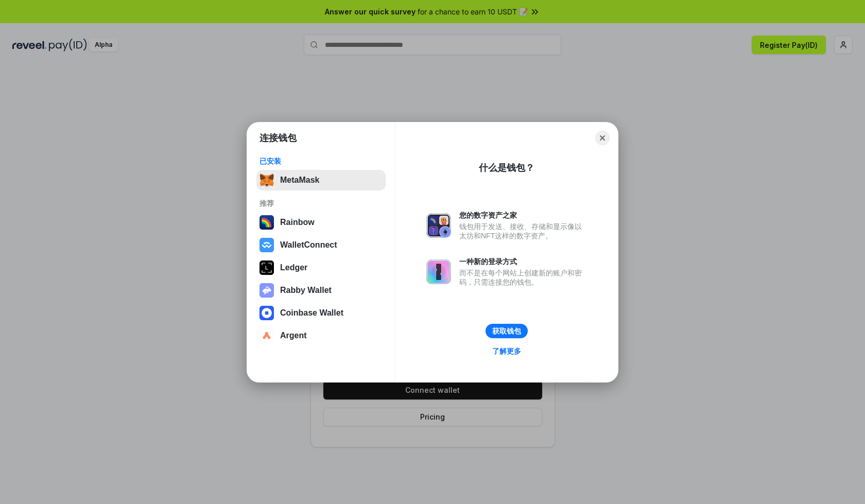 This screenshot has height=504, width=865. I want to click on button: Rainbow, so click(321, 222).